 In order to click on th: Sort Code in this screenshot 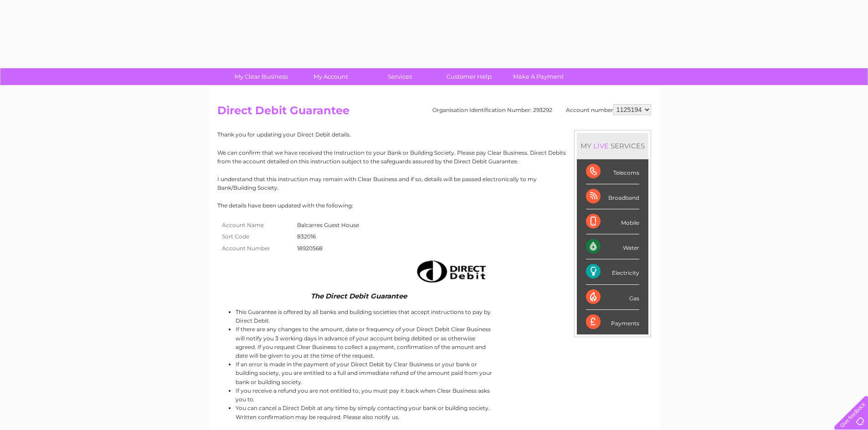, I will do `click(256, 237)`.